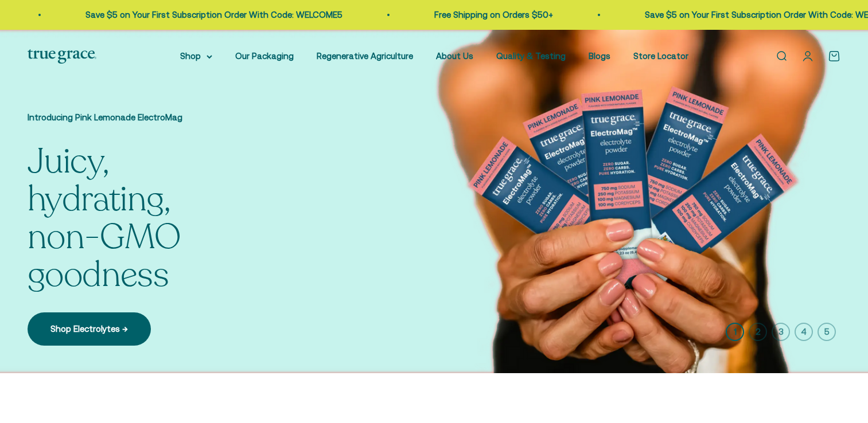  Describe the element at coordinates (472, 14) in the screenshot. I see `a: Free Shipping on Orders $50+` at that location.